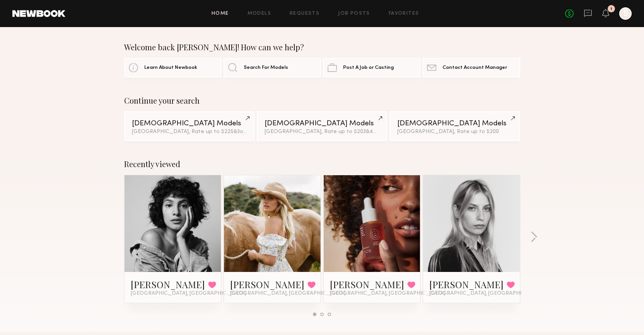 The width and height of the screenshot is (644, 335). Describe the element at coordinates (611, 9) in the screenshot. I see `div: 1` at that location.